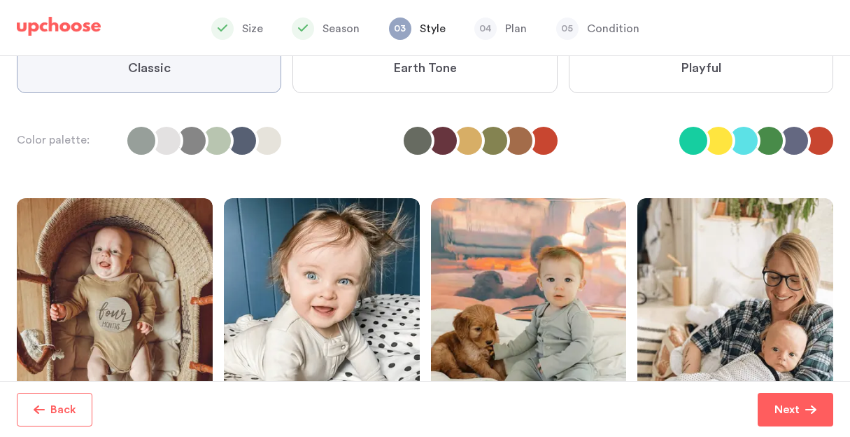 Image resolution: width=850 pixels, height=437 pixels. What do you see at coordinates (149, 69) in the screenshot?
I see `span: Classic` at bounding box center [149, 69].